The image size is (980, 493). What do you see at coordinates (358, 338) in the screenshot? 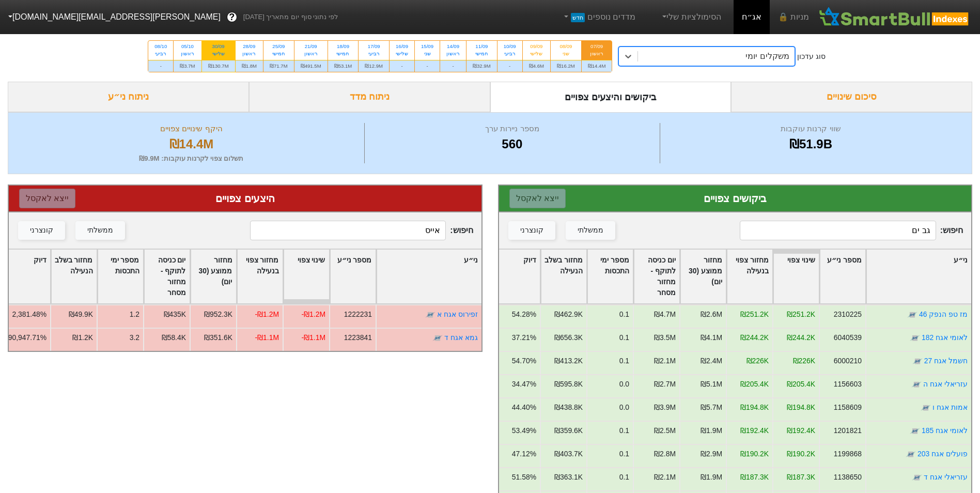
I see `div: 1223841` at bounding box center [358, 338].